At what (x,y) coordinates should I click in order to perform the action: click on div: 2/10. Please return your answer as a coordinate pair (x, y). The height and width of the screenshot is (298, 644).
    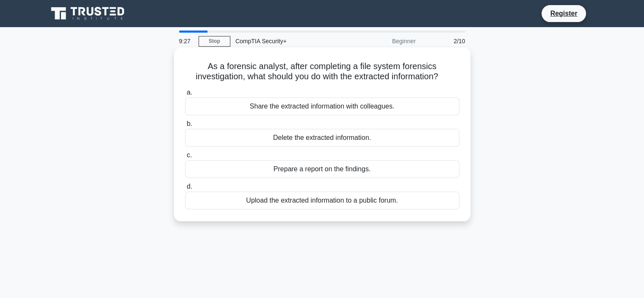
    Looking at the image, I should click on (445, 41).